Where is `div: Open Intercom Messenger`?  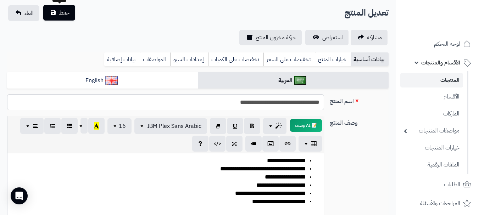
div: Open Intercom Messenger is located at coordinates (19, 196).